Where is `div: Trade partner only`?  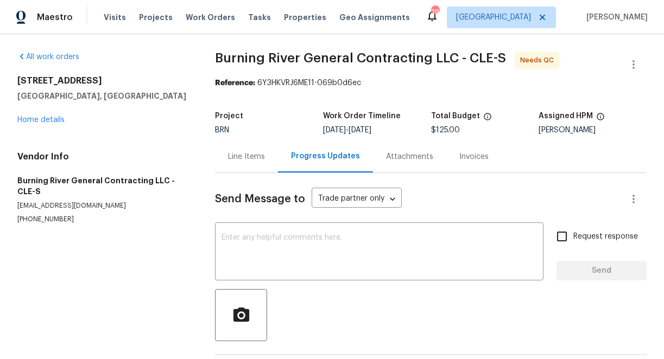
div: Trade partner only is located at coordinates (356, 199).